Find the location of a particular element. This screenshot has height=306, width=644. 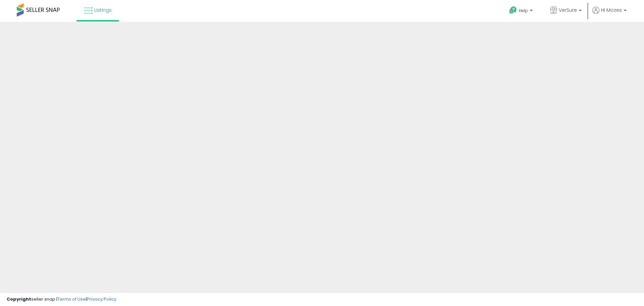

a: Terms of Use is located at coordinates (71, 299).